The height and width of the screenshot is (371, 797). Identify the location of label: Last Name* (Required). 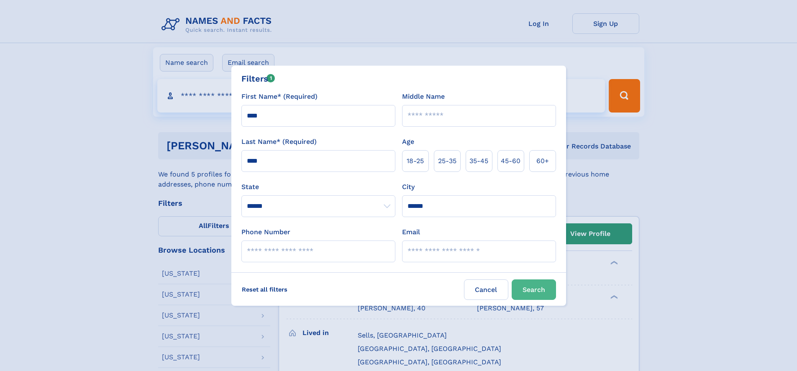
(279, 142).